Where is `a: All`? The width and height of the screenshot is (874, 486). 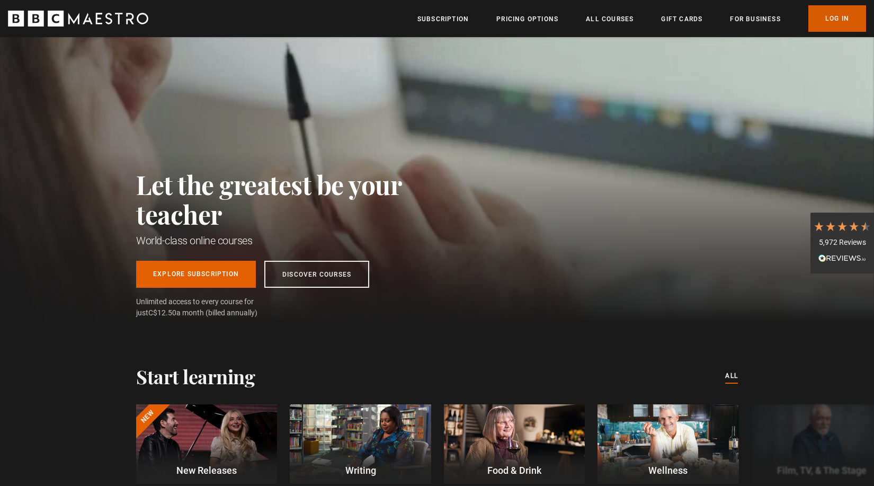 a: All is located at coordinates (732, 376).